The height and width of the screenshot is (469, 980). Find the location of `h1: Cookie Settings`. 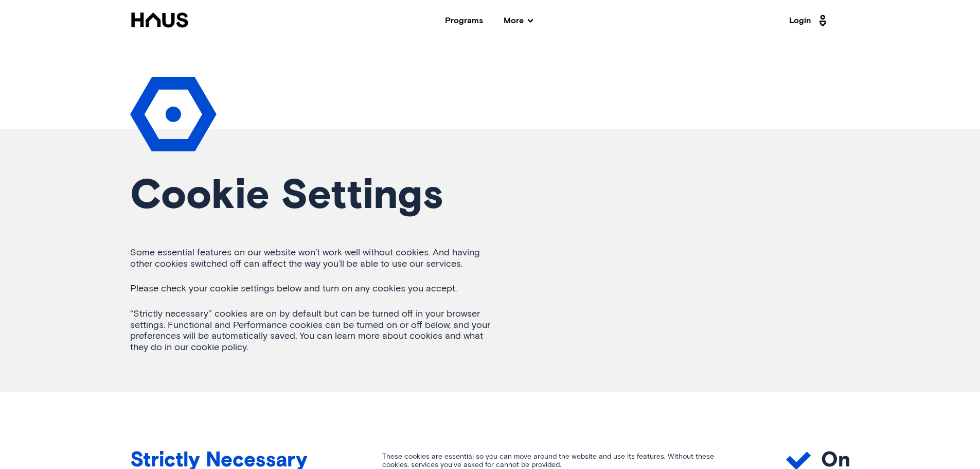

h1: Cookie Settings is located at coordinates (490, 196).